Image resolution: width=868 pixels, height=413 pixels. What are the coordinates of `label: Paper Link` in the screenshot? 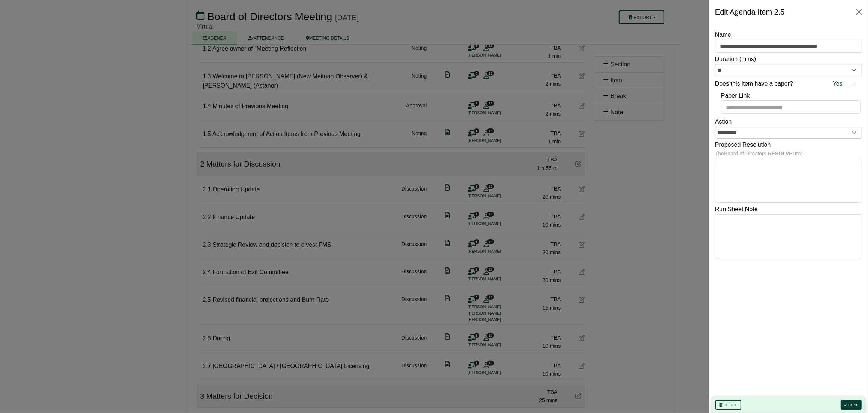 It's located at (735, 96).